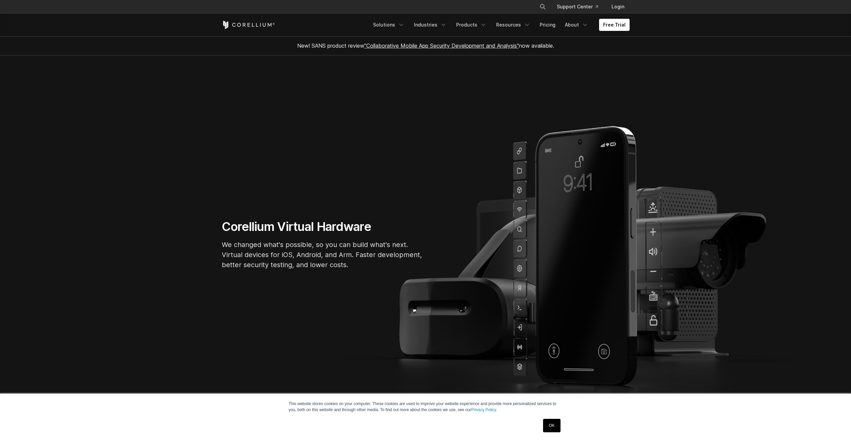 The image size is (851, 441). Describe the element at coordinates (484, 410) in the screenshot. I see `a: Privacy Policy.` at that location.